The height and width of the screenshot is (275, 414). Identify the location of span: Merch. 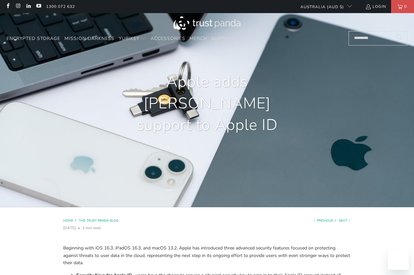
(198, 38).